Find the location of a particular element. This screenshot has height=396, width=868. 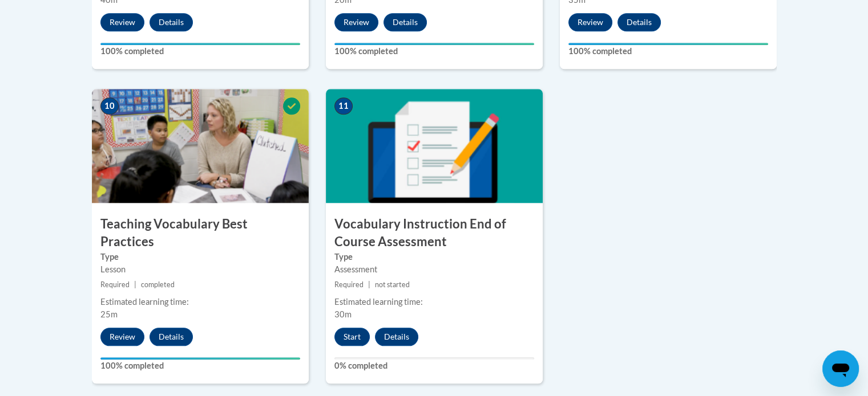

div: Lesson is located at coordinates (200, 270).